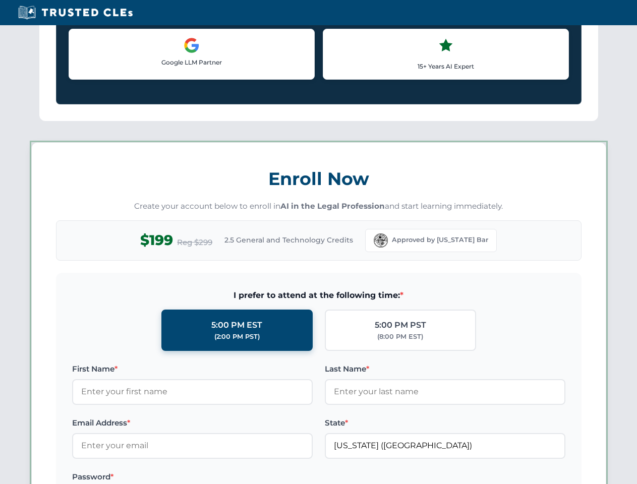  Describe the element at coordinates (192, 423) in the screenshot. I see `label: Email Address` at that location.